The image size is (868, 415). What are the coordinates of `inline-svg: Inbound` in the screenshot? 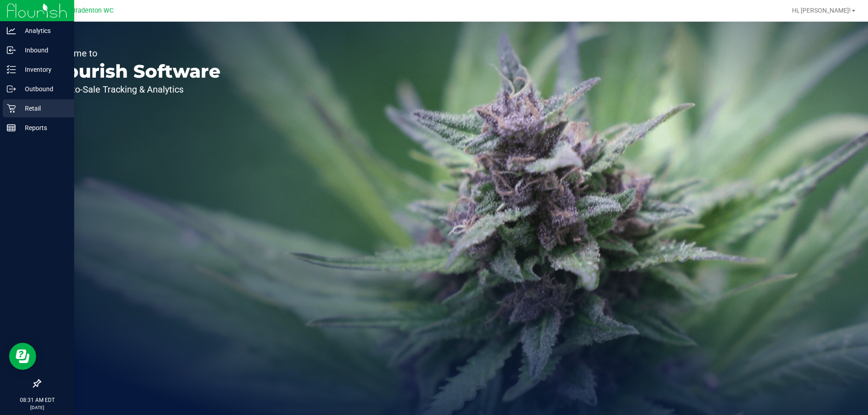 It's located at (11, 50).